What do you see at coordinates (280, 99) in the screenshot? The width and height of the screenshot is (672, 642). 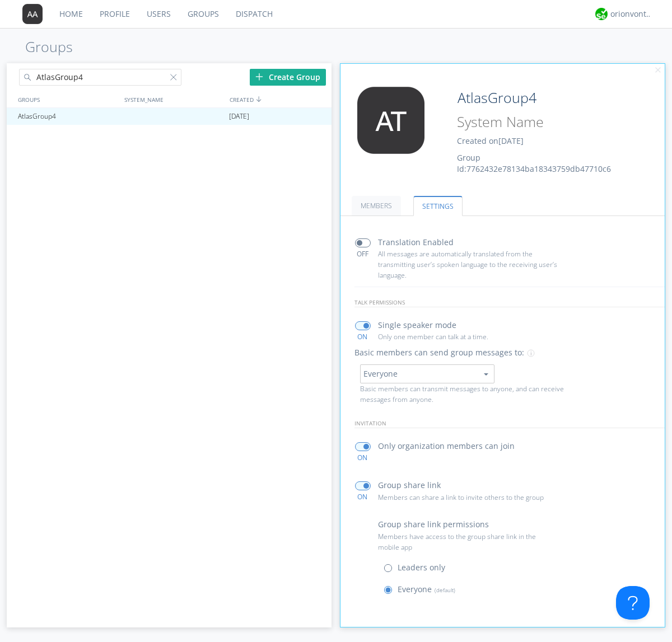 I see `div: CREATED` at bounding box center [280, 99].